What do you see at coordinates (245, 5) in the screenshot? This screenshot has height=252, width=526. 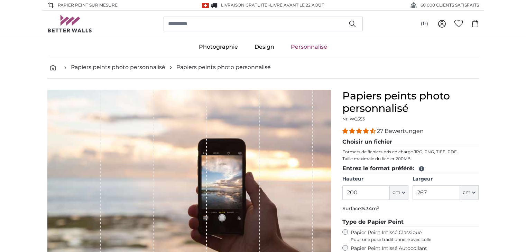 I see `span: Livraison GRATUITE!` at bounding box center [245, 5].